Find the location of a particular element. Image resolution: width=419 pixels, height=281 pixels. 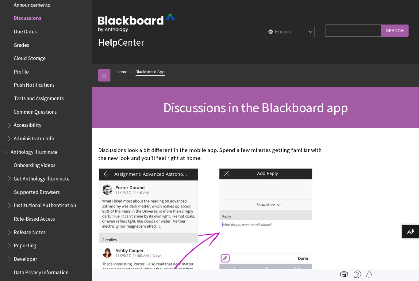

p: Discussions look a bit different in the mobile app. Spend a few minutes getting familiar with the... is located at coordinates (210, 154).